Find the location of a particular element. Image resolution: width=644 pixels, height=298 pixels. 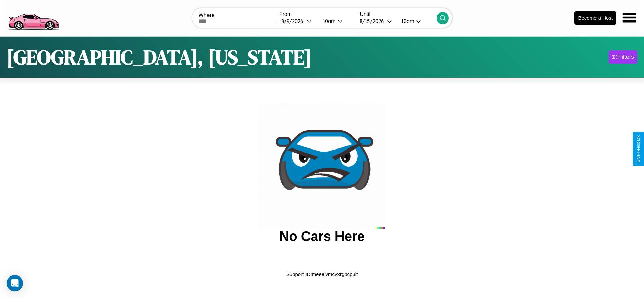

button: Filters is located at coordinates (622, 57).